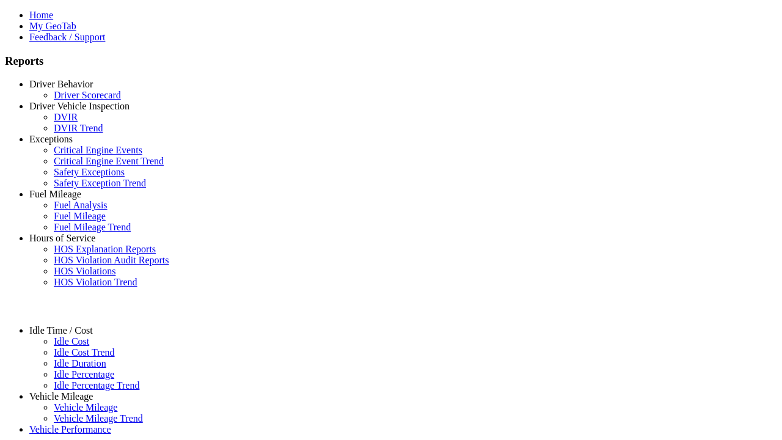 The image size is (782, 440). Describe the element at coordinates (391, 61) in the screenshot. I see `h3: Reports` at that location.